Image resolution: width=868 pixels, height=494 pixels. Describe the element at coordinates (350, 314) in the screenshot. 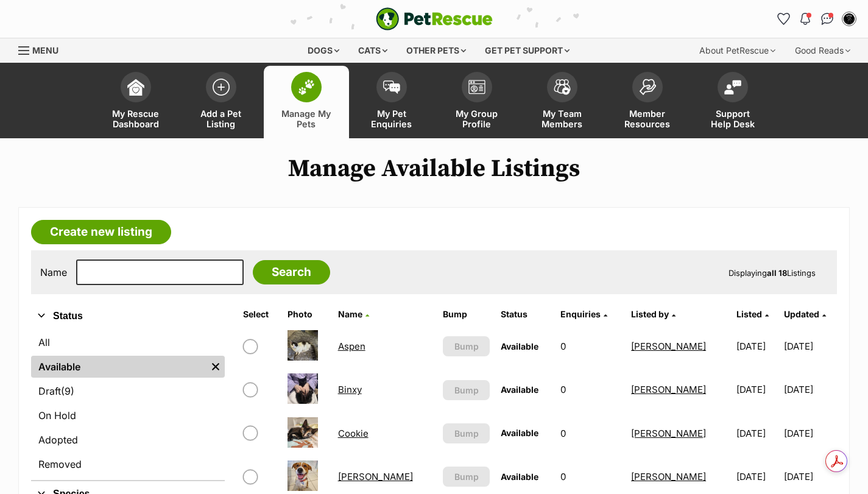

I see `span: Name` at that location.